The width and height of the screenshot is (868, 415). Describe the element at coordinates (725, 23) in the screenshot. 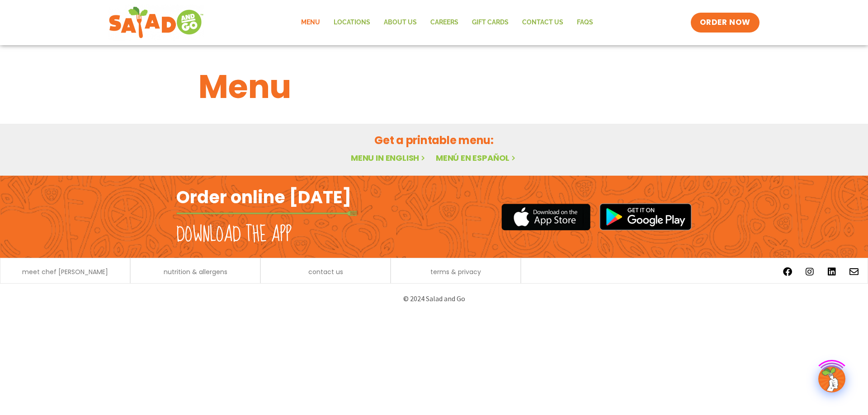

I see `span: ORDER NOW` at that location.